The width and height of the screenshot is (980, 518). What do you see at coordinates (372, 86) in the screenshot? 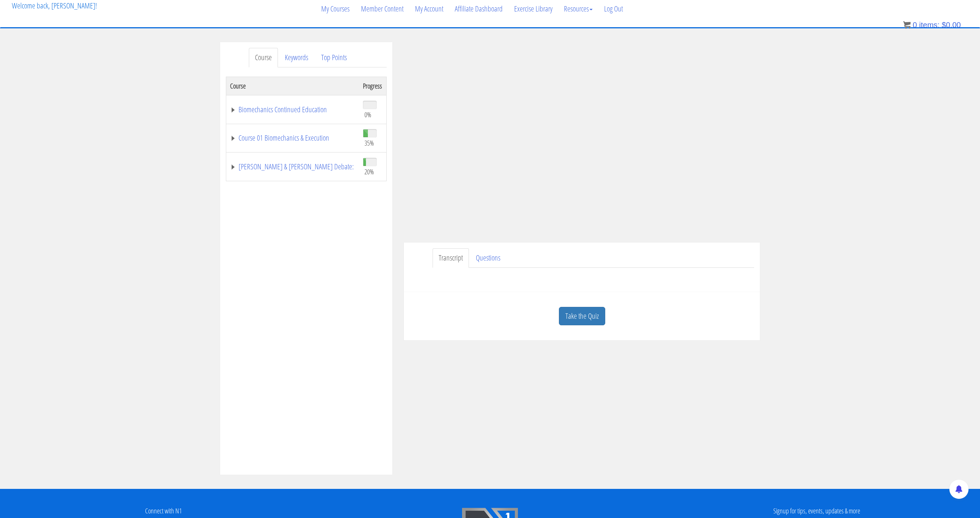
I see `th: Progress` at bounding box center [372, 86].